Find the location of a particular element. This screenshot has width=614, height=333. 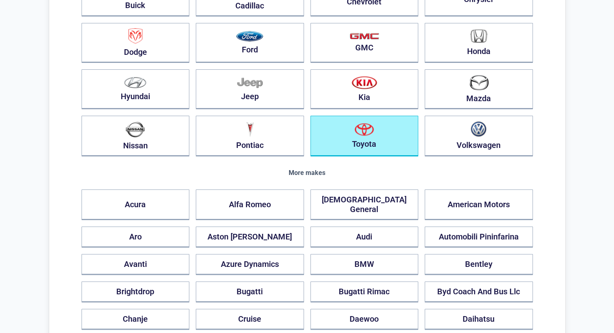

button: Brightdrop is located at coordinates (136, 292).